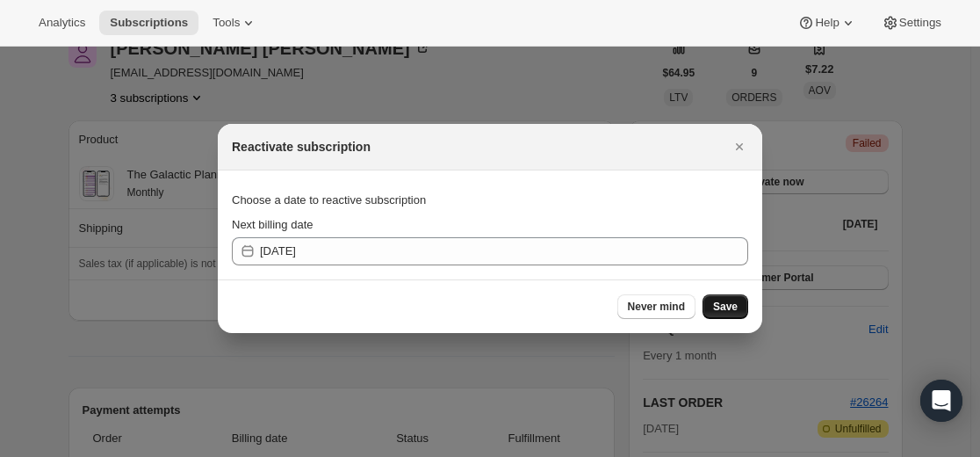 The image size is (980, 457). Describe the element at coordinates (656, 307) in the screenshot. I see `button: Never mind` at that location.